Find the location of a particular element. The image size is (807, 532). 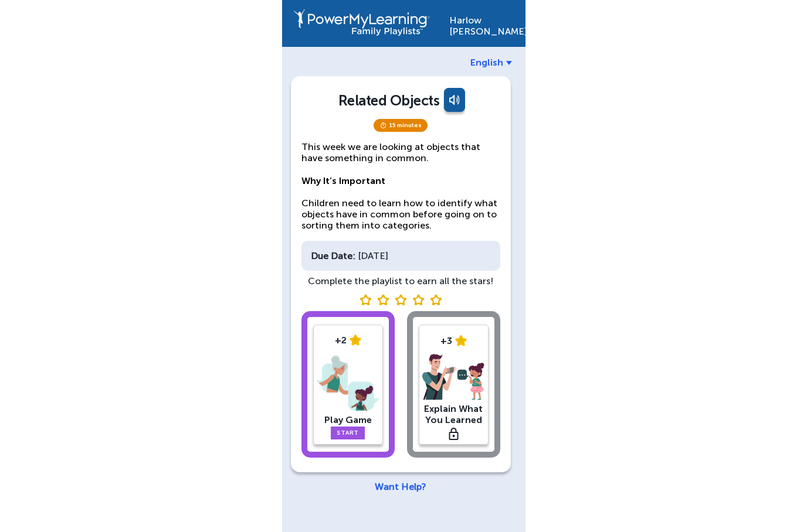

div: Complete the playlist to earn all the stars! is located at coordinates (401, 281).